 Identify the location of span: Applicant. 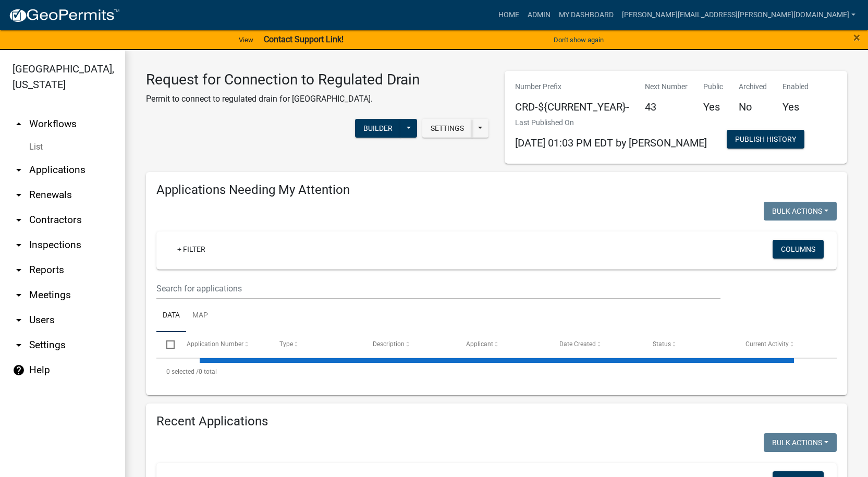
(480, 344).